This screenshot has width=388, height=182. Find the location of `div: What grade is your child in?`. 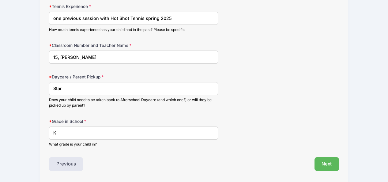

div: What grade is your child in? is located at coordinates (133, 144).